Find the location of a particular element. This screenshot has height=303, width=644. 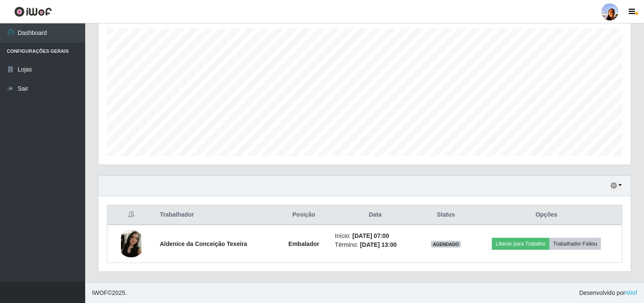

img: CoreUI Logo is located at coordinates (33, 11).